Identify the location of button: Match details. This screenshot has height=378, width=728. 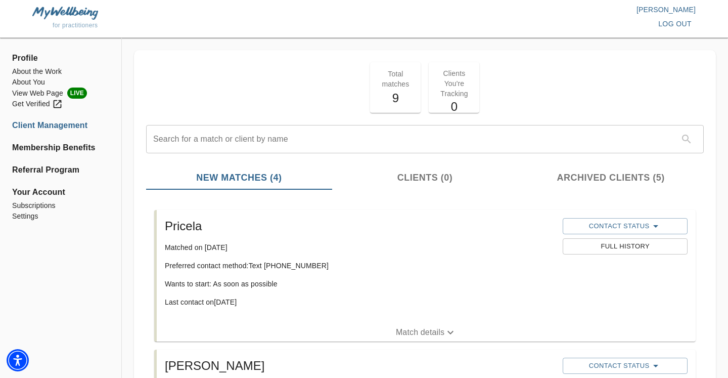
(426, 332).